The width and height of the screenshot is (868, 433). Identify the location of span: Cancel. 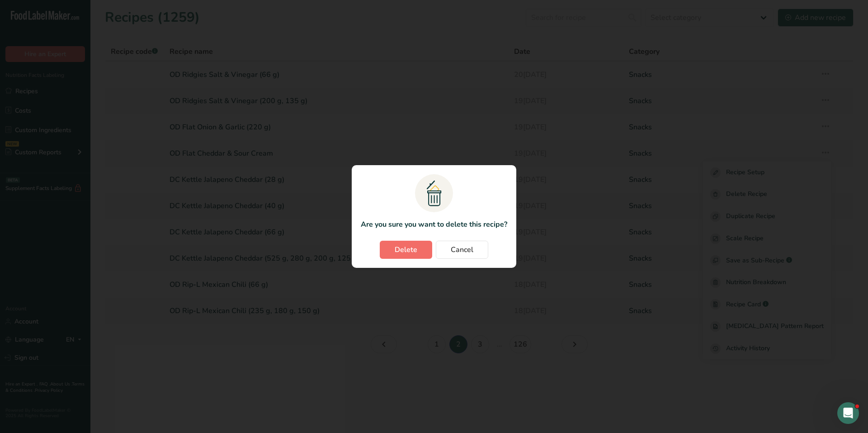
(462, 250).